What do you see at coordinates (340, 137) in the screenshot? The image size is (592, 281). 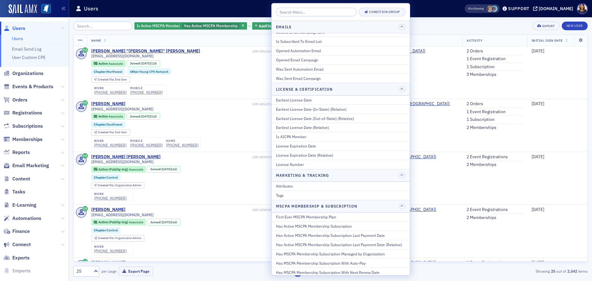 I see `div: Is AICPA Member` at bounding box center [340, 137].